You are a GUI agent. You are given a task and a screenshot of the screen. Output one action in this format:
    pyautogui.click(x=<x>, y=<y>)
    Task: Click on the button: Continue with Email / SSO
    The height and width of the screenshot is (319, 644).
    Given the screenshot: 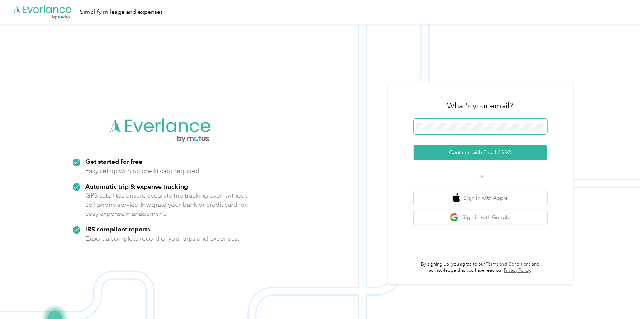 What is the action you would take?
    pyautogui.click(x=481, y=153)
    